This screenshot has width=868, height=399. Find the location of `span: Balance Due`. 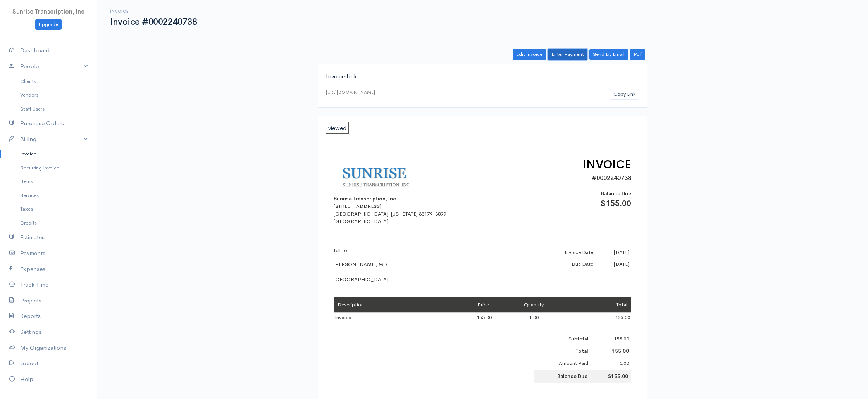

span: Balance Due is located at coordinates (616, 193).